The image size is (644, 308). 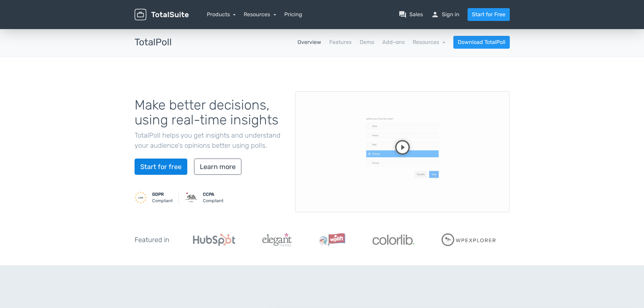 What do you see at coordinates (161, 14) in the screenshot?
I see `img: TotalSuite for WordPress` at bounding box center [161, 14].